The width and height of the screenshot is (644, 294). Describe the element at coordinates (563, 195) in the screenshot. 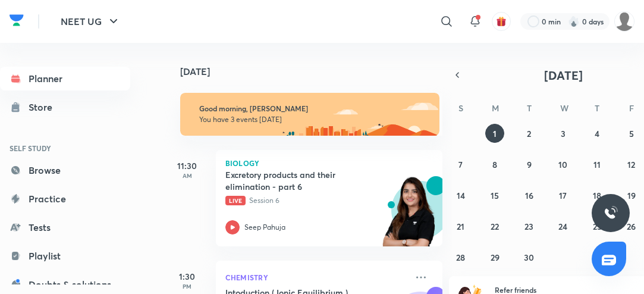

I see `button: September 17, 2025` at that location.